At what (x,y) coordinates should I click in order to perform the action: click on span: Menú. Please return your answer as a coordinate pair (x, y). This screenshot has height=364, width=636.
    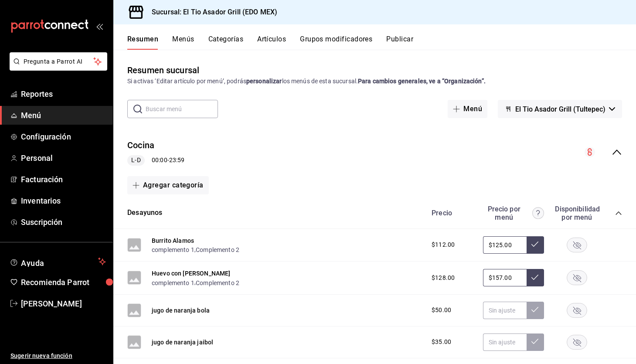
    Looking at the image, I should click on (63, 115).